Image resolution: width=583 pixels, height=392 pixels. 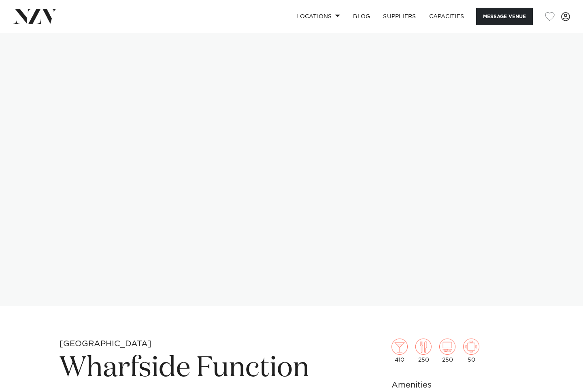 What do you see at coordinates (361, 16) in the screenshot?
I see `a: BLOG` at bounding box center [361, 16].